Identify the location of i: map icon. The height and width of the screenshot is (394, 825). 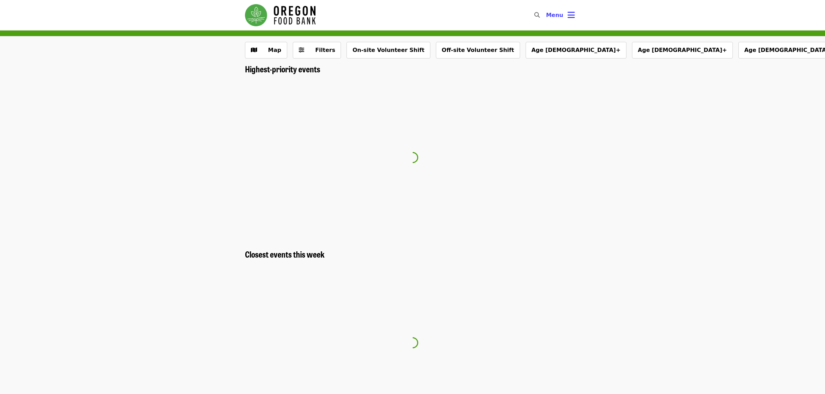
(254, 50).